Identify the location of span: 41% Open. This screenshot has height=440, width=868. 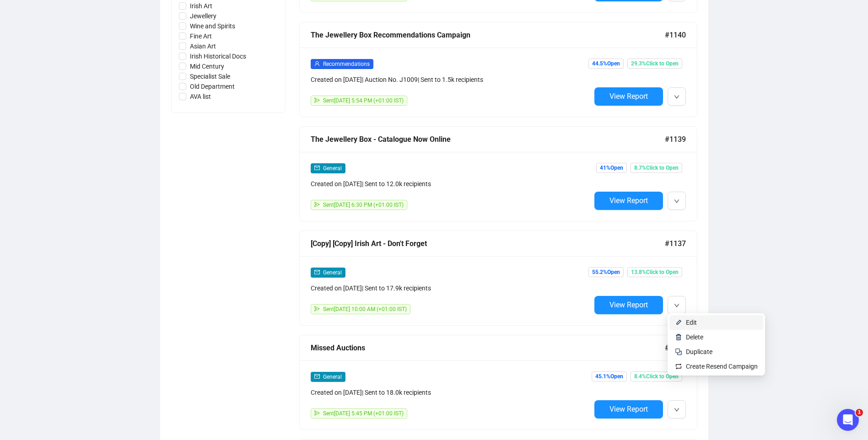
(611, 168).